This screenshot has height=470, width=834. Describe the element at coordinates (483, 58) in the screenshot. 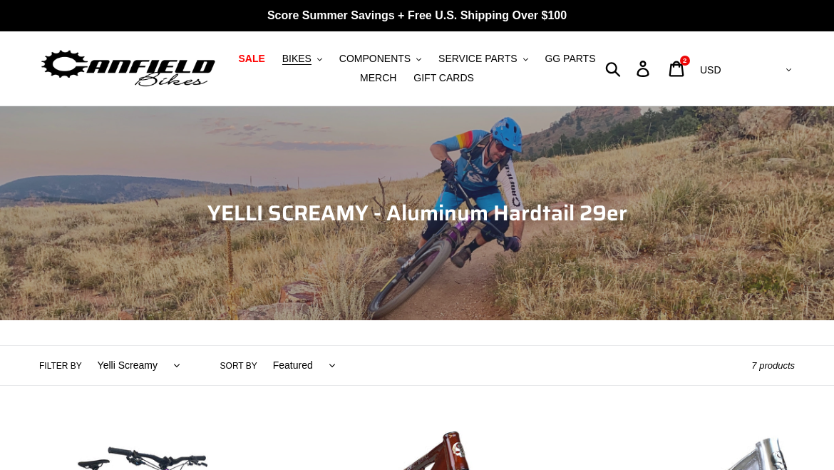

I see `button: SERVICE PARTS` at that location.